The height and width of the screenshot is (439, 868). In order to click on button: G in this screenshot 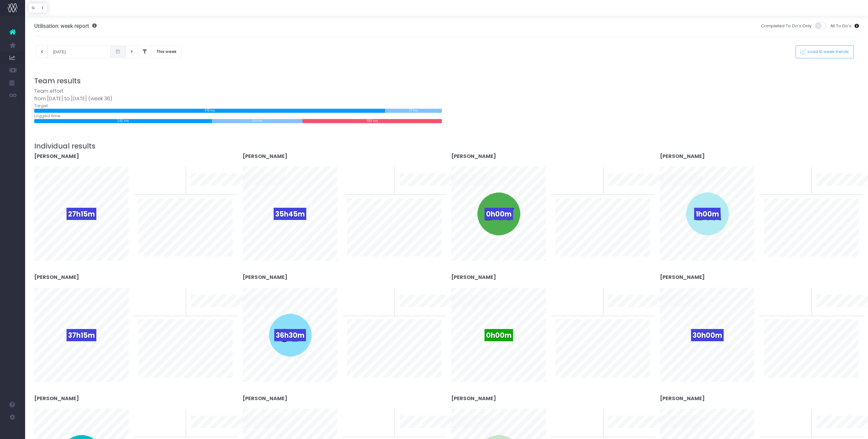, I will do `click(34, 8)`.